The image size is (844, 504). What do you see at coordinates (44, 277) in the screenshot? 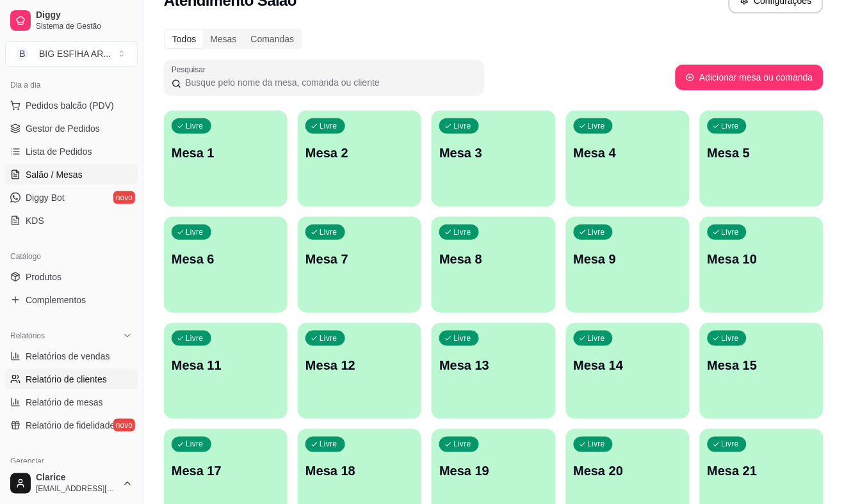
I see `span: Produtos` at bounding box center [44, 277].